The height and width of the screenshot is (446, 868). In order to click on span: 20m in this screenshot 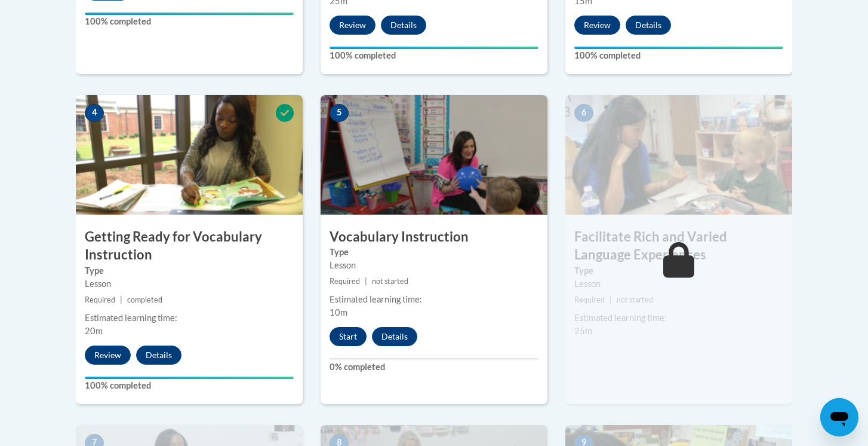, I will do `click(94, 330)`.